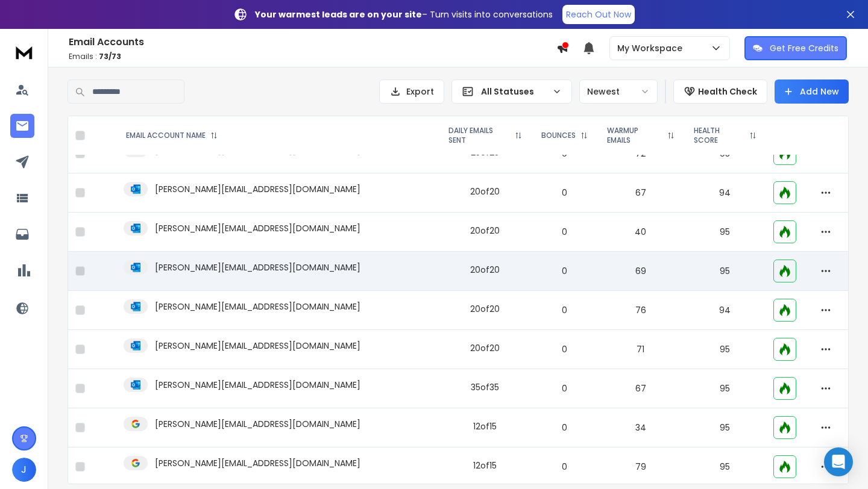  Describe the element at coordinates (804, 48) in the screenshot. I see `p: Get Free Credits` at that location.